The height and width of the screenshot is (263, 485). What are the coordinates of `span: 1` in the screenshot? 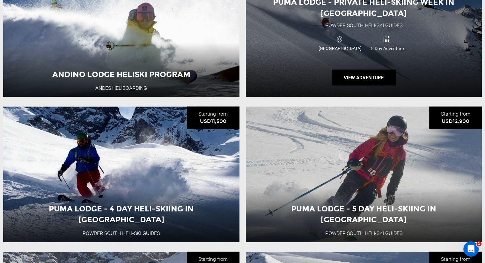 It's located at (479, 244).